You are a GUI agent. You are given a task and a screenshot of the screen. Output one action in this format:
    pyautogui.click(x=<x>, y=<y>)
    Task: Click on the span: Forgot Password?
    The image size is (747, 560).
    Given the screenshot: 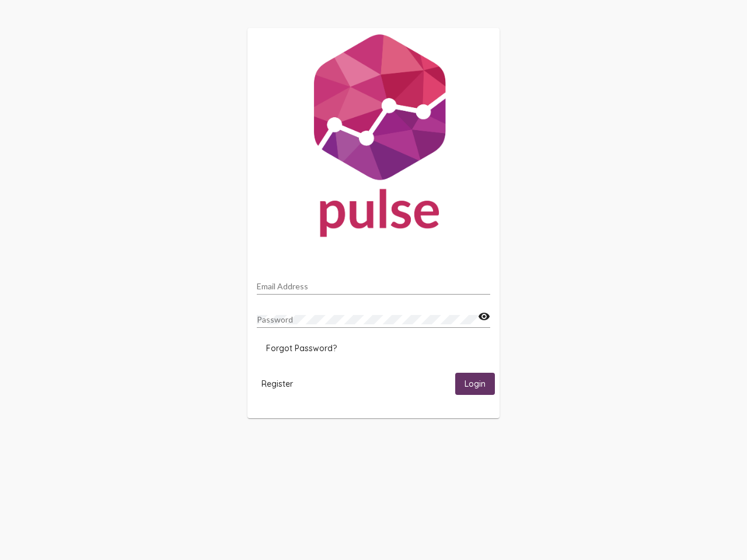 What is the action you would take?
    pyautogui.click(x=301, y=348)
    